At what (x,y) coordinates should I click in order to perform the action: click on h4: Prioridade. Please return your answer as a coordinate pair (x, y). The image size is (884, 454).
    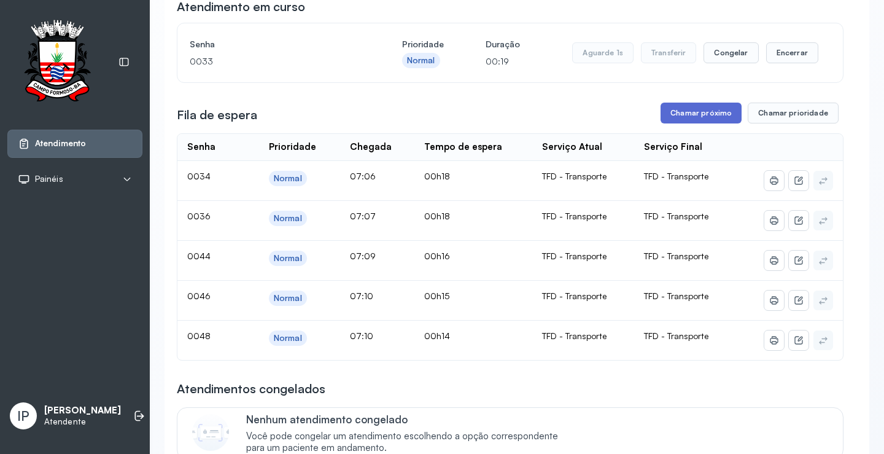
    Looking at the image, I should click on (423, 44).